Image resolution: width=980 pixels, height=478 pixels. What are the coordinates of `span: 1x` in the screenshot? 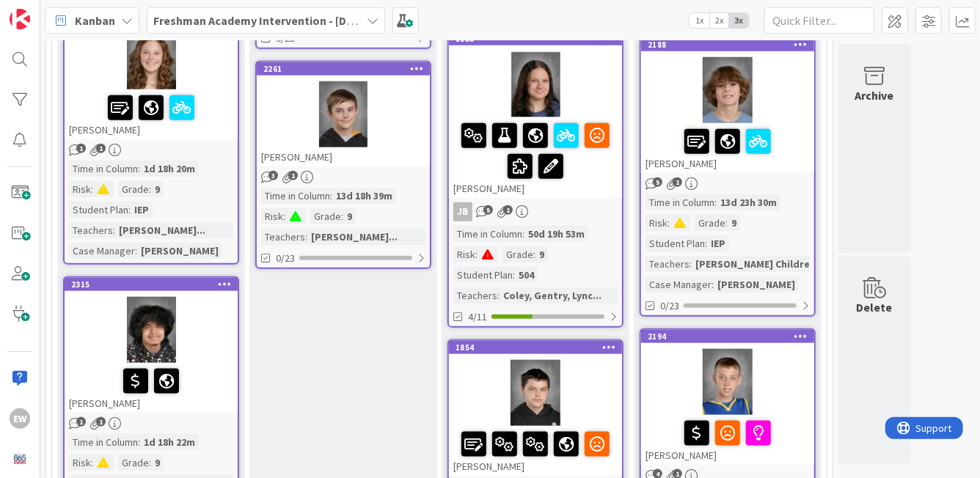 It's located at (699, 21).